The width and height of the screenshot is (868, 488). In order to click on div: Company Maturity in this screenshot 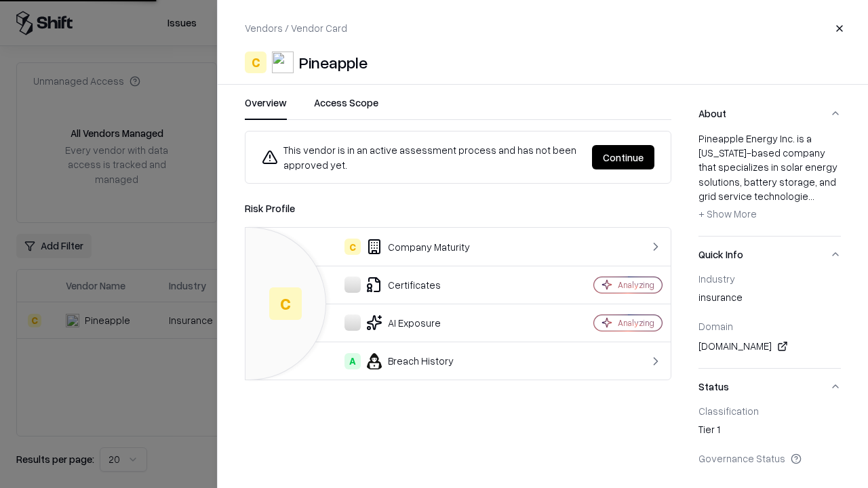, I will do `click(401, 246)`.